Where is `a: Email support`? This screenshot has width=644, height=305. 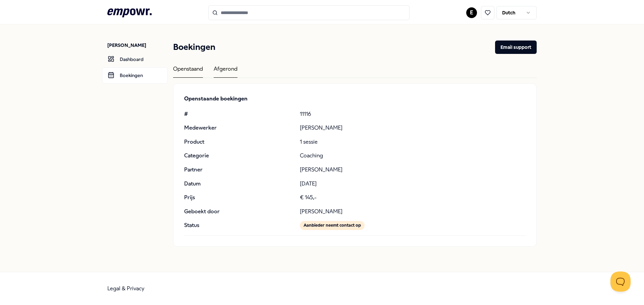 a: Email support is located at coordinates (516, 47).